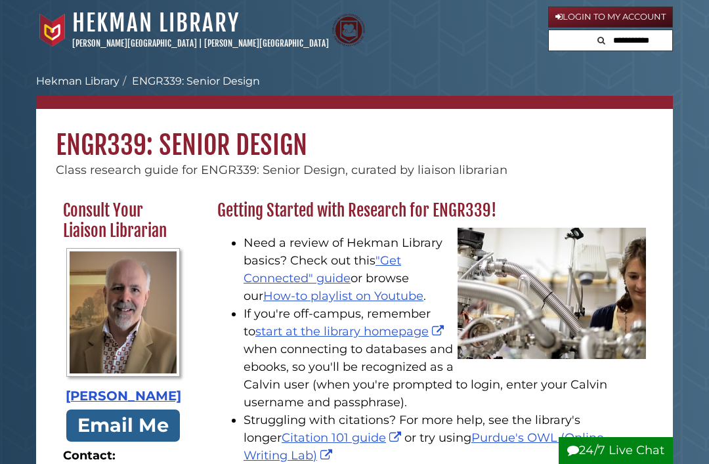 The height and width of the screenshot is (464, 709). What do you see at coordinates (53, 30) in the screenshot?
I see `img: Calvin University` at bounding box center [53, 30].